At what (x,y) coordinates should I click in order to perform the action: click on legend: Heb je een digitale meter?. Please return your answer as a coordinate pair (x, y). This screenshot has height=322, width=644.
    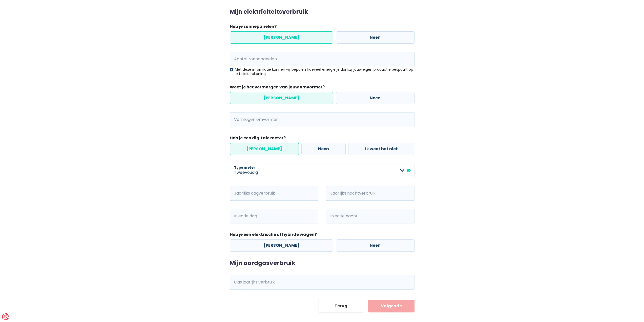
    Looking at the image, I should click on (322, 139).